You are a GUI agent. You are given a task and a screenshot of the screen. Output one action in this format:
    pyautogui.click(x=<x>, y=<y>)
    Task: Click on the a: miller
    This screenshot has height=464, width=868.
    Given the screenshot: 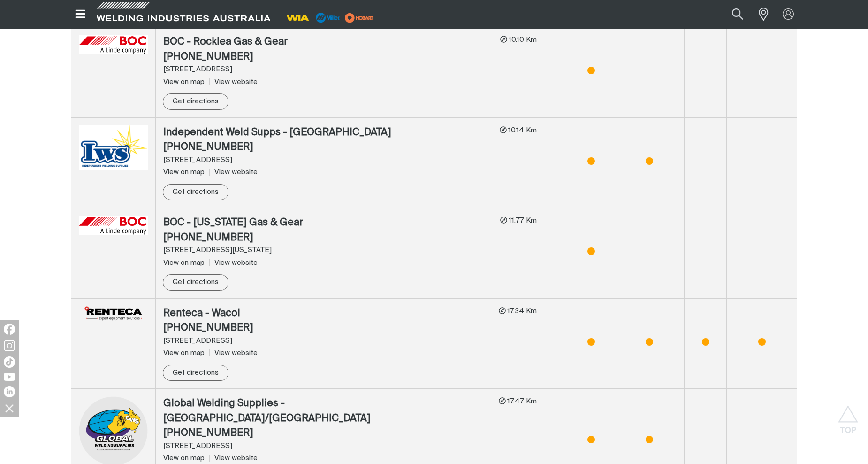 What is the action you would take?
    pyautogui.click(x=358, y=18)
    